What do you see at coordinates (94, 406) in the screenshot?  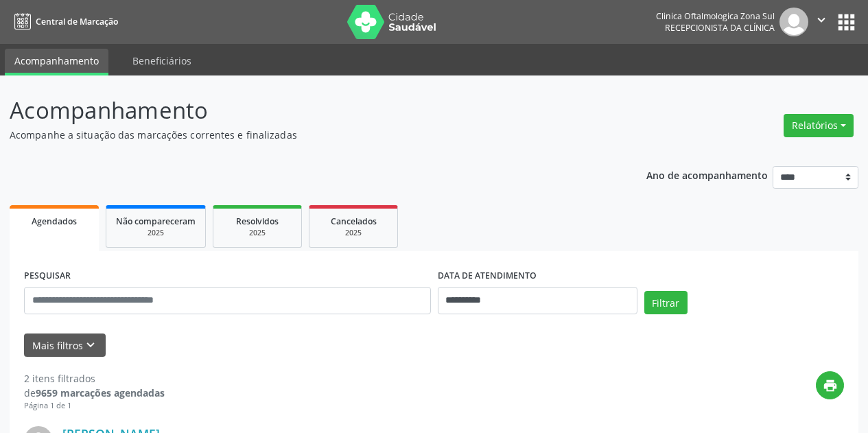 I see `div: Página 1 de 1` at bounding box center [94, 406].